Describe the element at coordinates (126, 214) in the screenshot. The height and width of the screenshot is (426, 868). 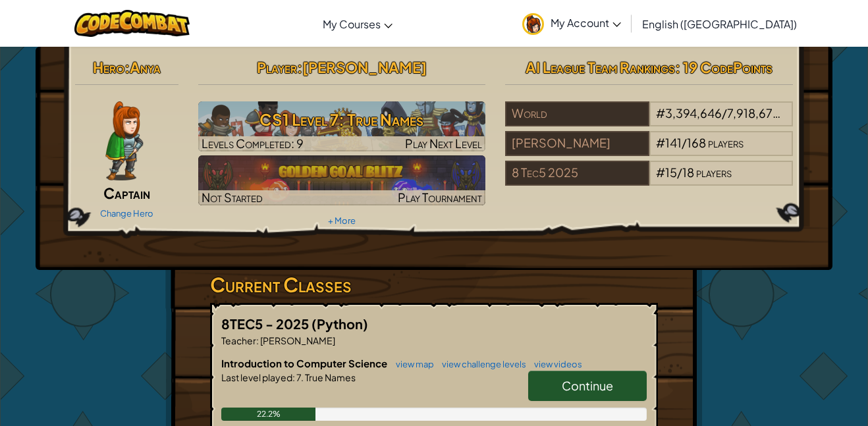
I see `a: Change Hero` at that location.